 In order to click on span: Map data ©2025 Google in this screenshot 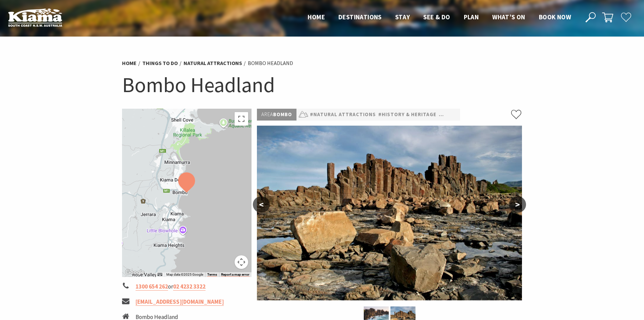, I will do `click(185, 274)`.